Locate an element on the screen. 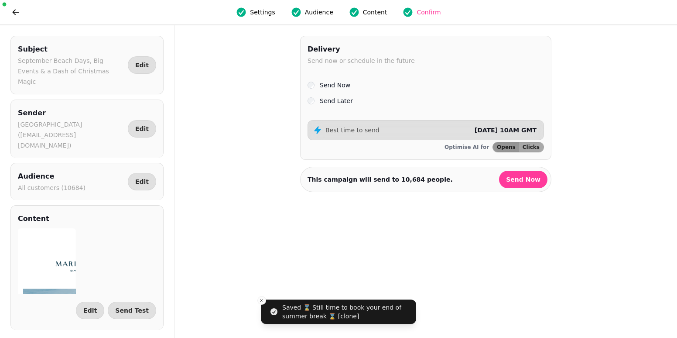  h2: Sender is located at coordinates (71, 113).